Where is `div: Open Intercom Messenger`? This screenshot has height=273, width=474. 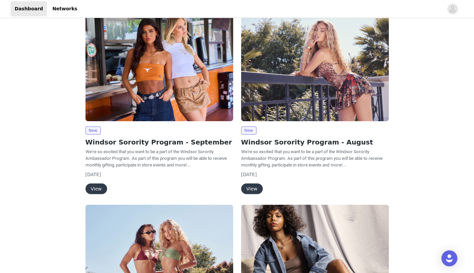 div: Open Intercom Messenger is located at coordinates (449, 258).